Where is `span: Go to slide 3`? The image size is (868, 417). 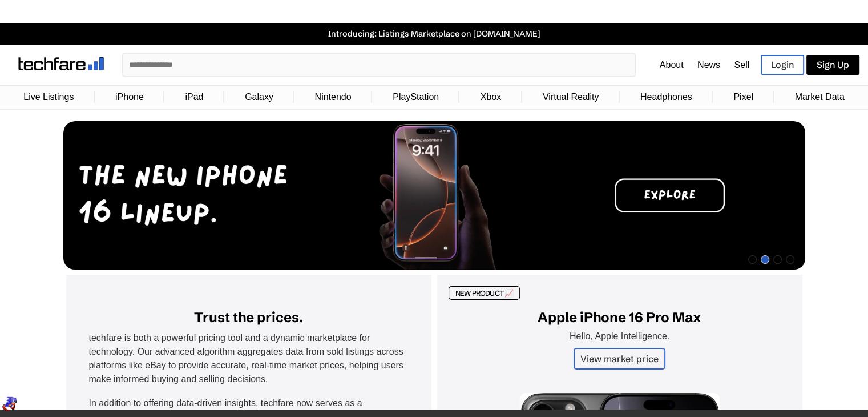
span: Go to slide 3 is located at coordinates (778, 260).